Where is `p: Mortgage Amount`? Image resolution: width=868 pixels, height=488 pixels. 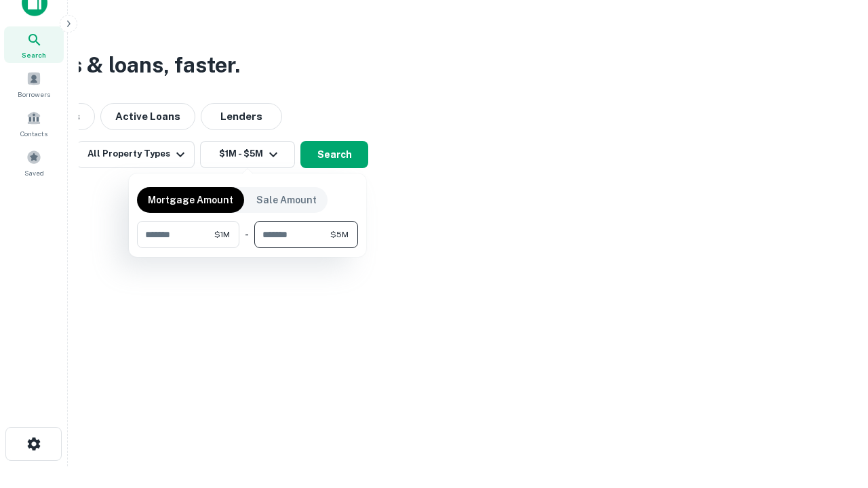 p: Mortgage Amount is located at coordinates (191, 200).